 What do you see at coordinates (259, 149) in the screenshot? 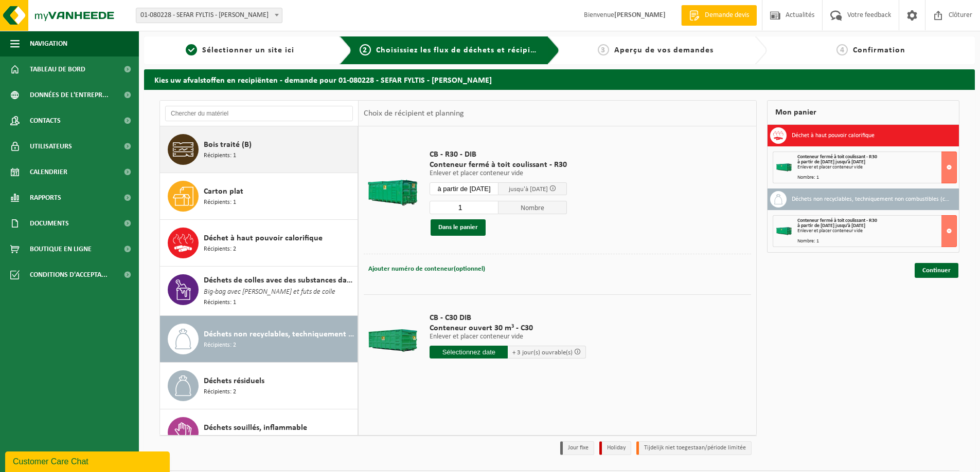
I see `button: Bois traité (B) Récipients: 1` at bounding box center [259, 149].